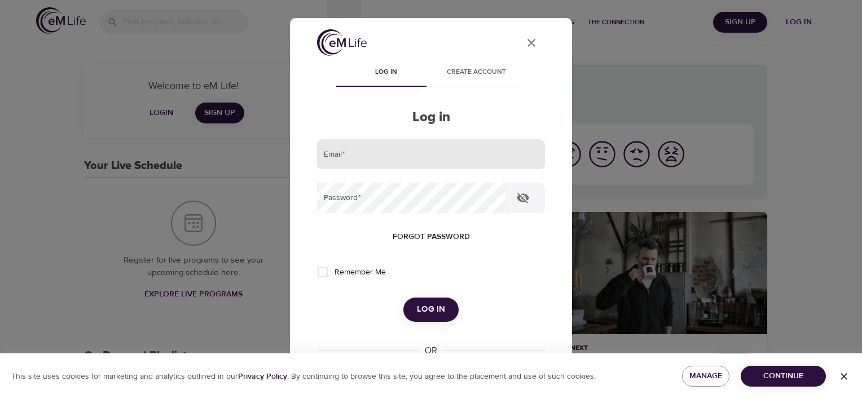 The width and height of the screenshot is (862, 399). Describe the element at coordinates (431, 310) in the screenshot. I see `button: Log in` at that location.